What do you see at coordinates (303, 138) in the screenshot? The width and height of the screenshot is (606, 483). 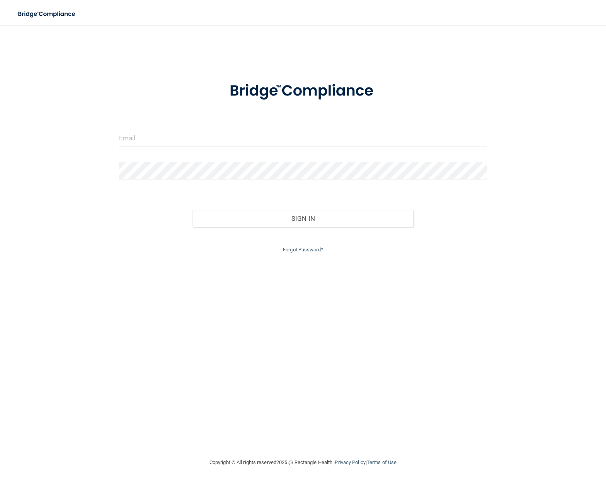 I see `input: Email` at bounding box center [303, 138].